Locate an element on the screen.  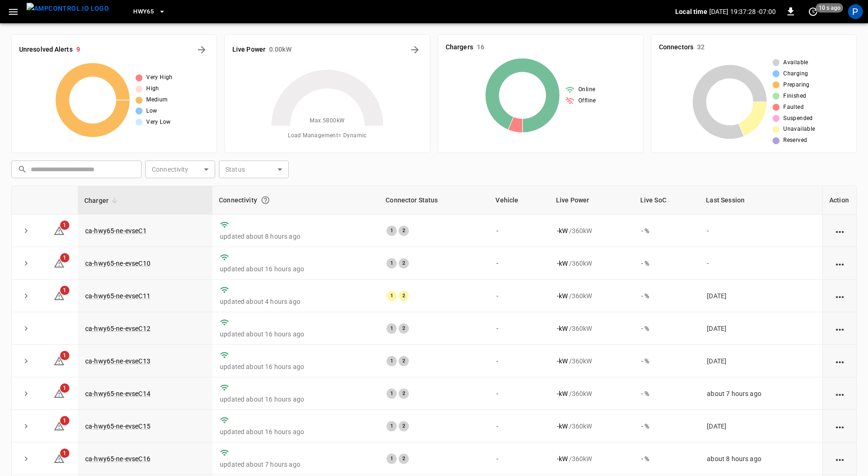
a: ca-hwy65-ne-evseC16 is located at coordinates (118, 459).